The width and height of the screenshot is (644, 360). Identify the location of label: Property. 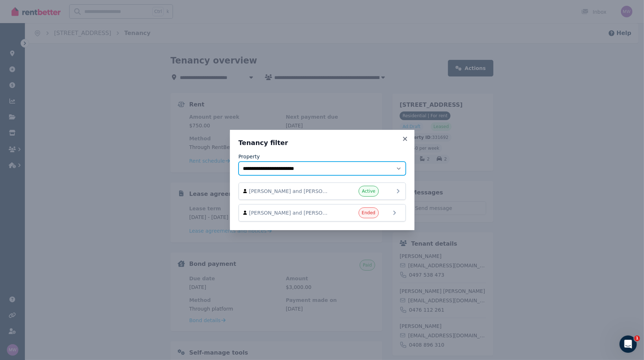
(249, 157).